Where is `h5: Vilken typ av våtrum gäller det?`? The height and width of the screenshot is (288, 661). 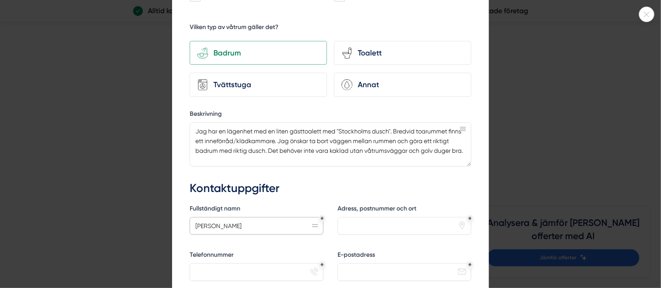
h5: Vilken typ av våtrum gäller det? is located at coordinates (234, 28).